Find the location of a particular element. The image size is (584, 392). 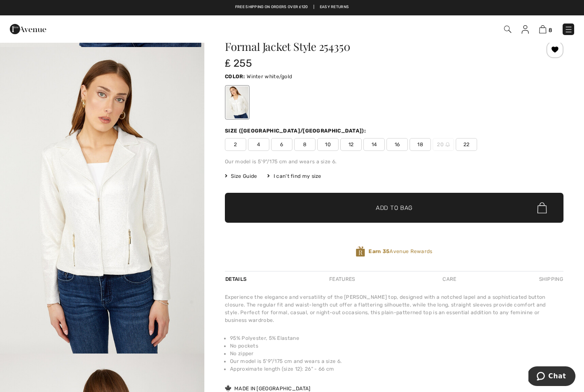

span: Add to Bag is located at coordinates (394, 208).